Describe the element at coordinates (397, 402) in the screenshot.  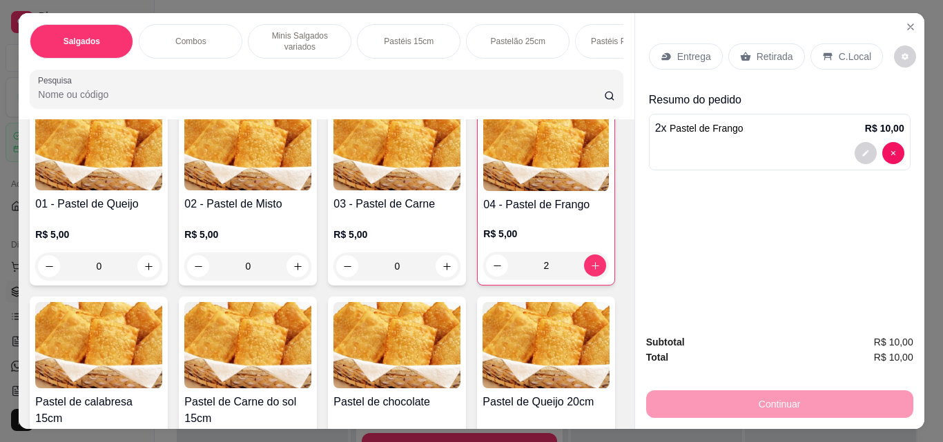
I see `h4: Pastel de chocolate` at that location.